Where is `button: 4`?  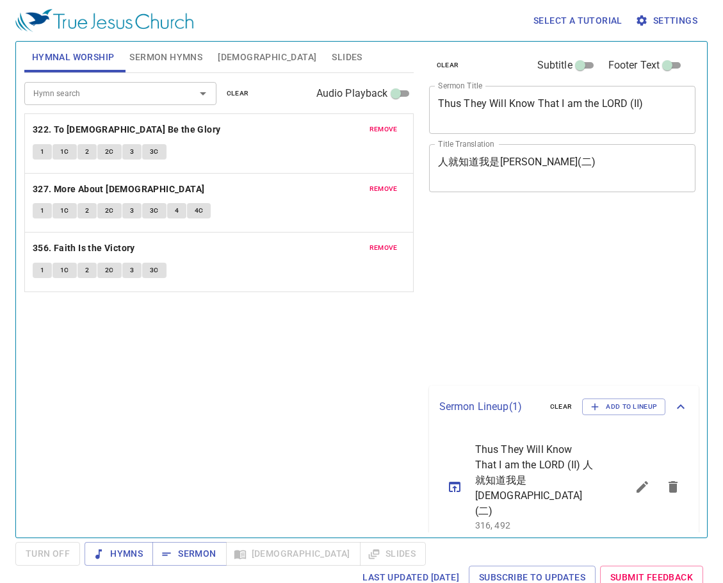 button: 4 is located at coordinates (177, 211).